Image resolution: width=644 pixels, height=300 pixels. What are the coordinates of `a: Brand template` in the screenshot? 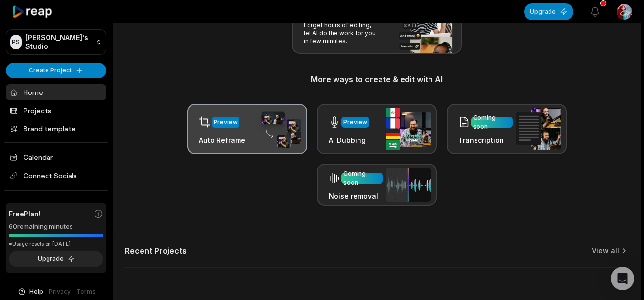 It's located at (56, 128).